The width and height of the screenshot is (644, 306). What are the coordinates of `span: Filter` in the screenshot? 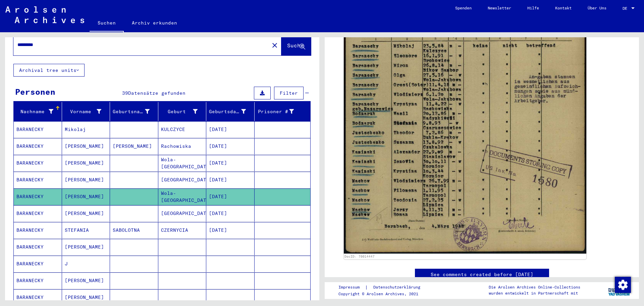 It's located at (288, 93).